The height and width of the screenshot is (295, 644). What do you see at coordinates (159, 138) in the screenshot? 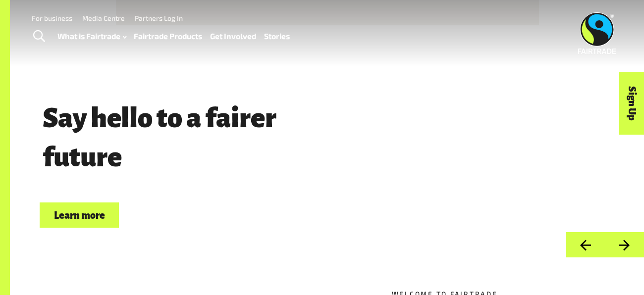
I see `span: Say hello to a fairer future` at bounding box center [159, 138].